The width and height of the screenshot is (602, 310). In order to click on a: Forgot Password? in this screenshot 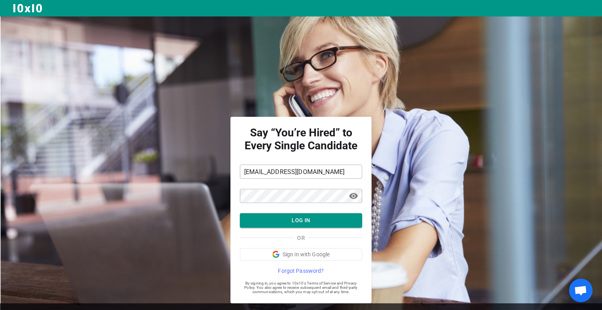, I will do `click(301, 271)`.